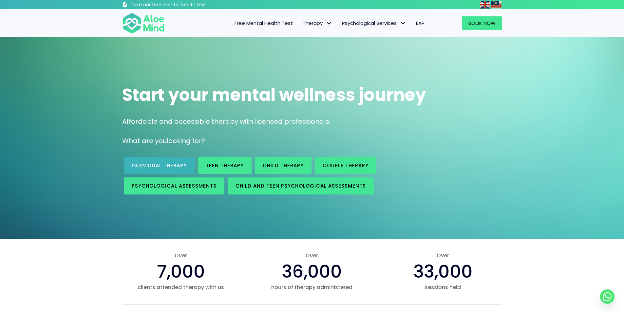 Image resolution: width=624 pixels, height=312 pixels. Describe the element at coordinates (496, 5) in the screenshot. I see `img: ms` at that location.